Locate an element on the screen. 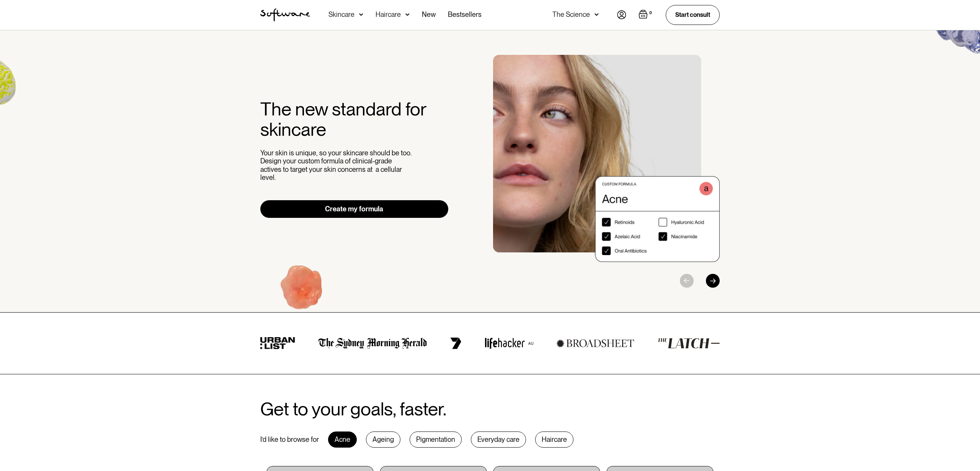 The width and height of the screenshot is (980, 471). img: the Sydney morning herald logo is located at coordinates (373, 343).